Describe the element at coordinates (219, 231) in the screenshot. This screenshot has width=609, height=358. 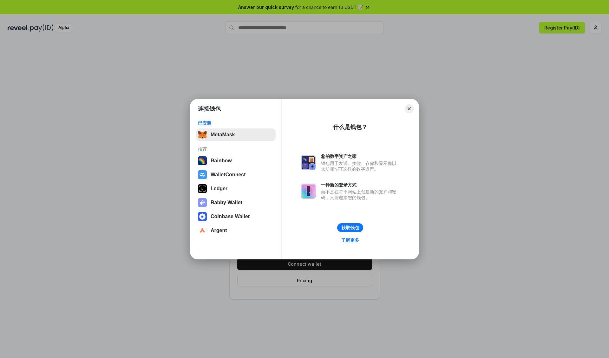
I see `div: Argent` at that location.